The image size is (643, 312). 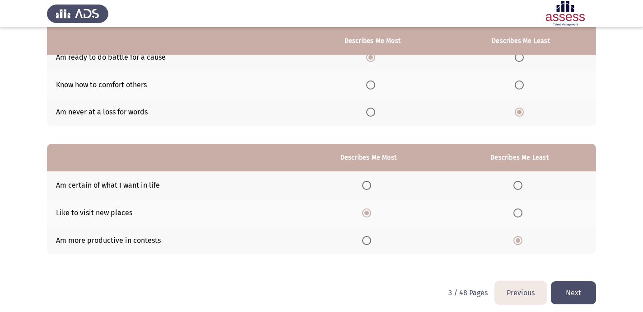 I want to click on button: load previous page, so click(x=521, y=292).